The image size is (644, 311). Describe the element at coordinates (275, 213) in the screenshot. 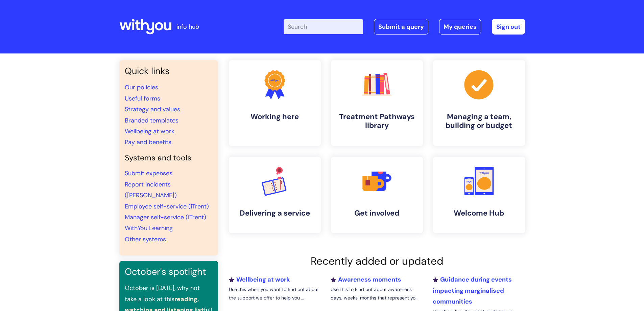

I see `h4: Delivering a service` at that location.